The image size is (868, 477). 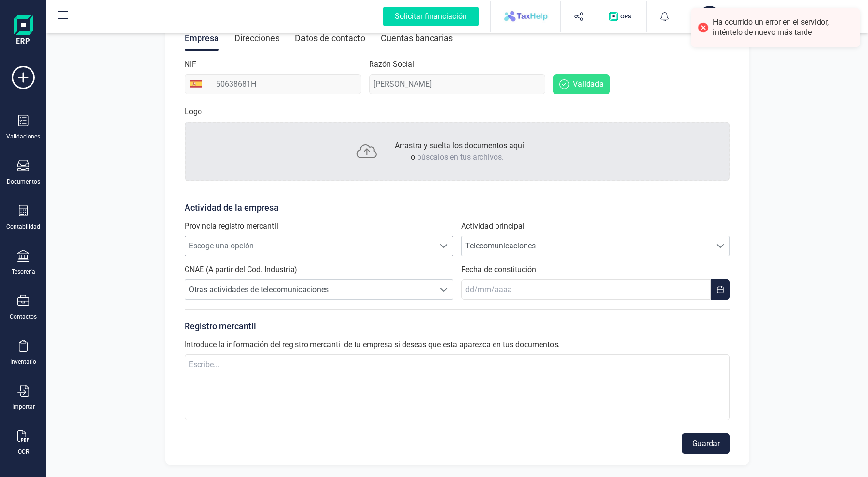 I want to click on label: Provincia registro mercantil, so click(x=231, y=227).